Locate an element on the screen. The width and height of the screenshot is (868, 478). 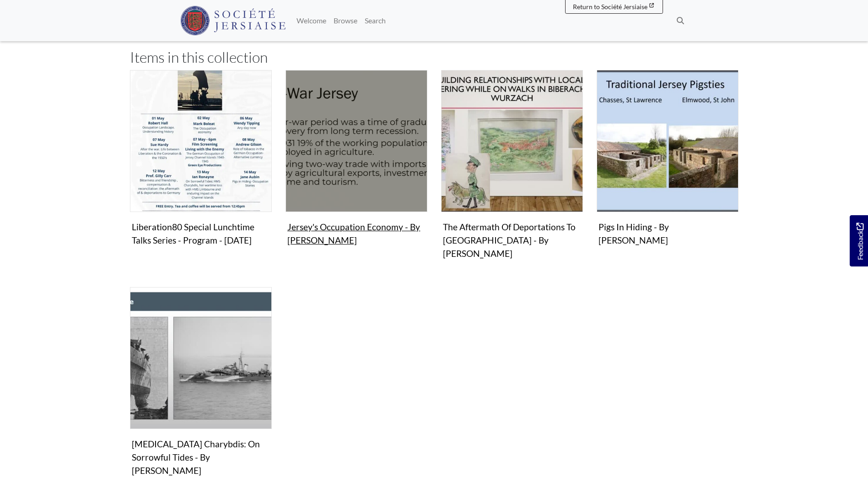
img: Société Jersiaise is located at coordinates (233, 20).